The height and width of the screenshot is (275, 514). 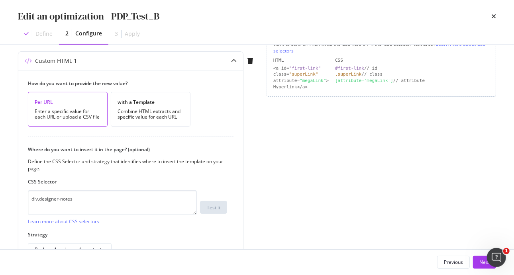 What do you see at coordinates (44, 34) in the screenshot?
I see `div: Define` at bounding box center [44, 34].